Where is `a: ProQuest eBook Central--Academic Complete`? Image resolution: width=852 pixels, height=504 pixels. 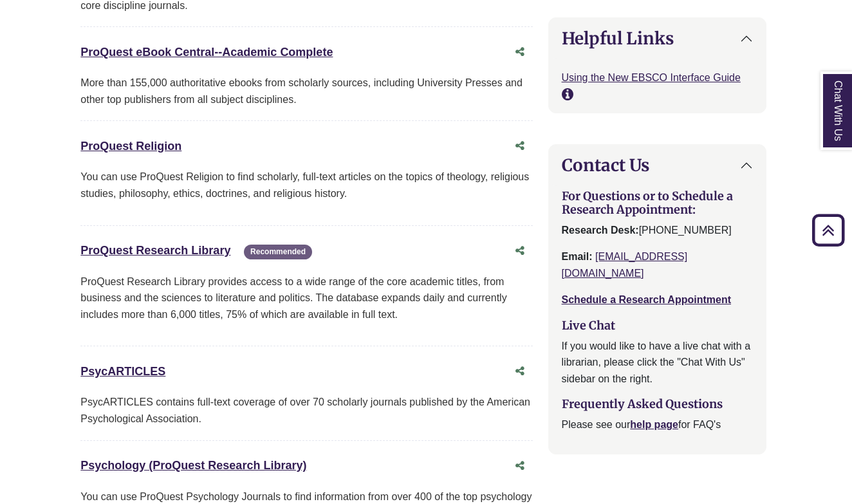 a: ProQuest eBook Central--Academic Complete is located at coordinates (206, 52).